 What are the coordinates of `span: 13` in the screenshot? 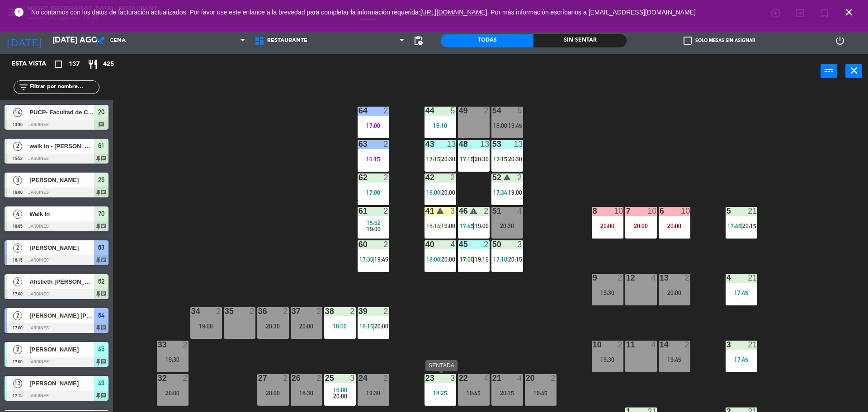 It's located at (18, 384).